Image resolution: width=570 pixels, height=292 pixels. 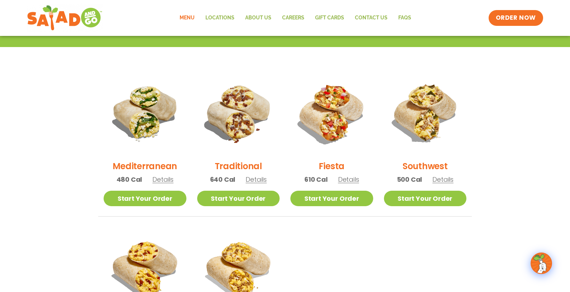 I want to click on h2: Fiesta, so click(x=332, y=166).